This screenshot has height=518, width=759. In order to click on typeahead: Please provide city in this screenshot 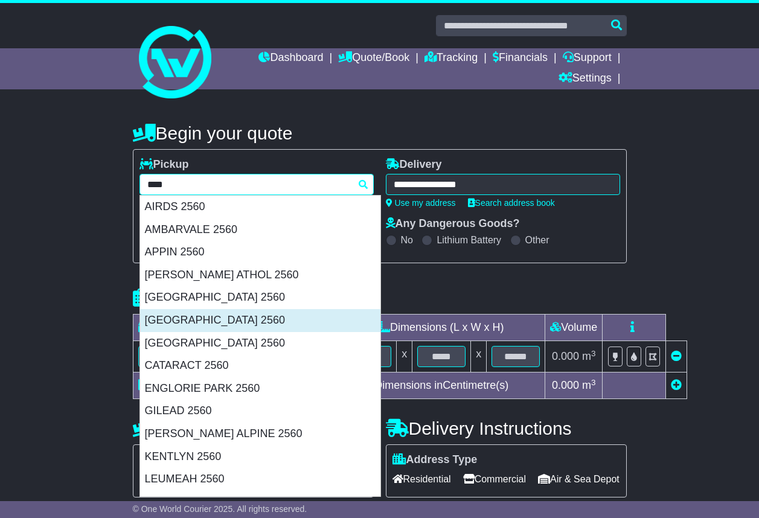, I will do `click(257, 184)`.